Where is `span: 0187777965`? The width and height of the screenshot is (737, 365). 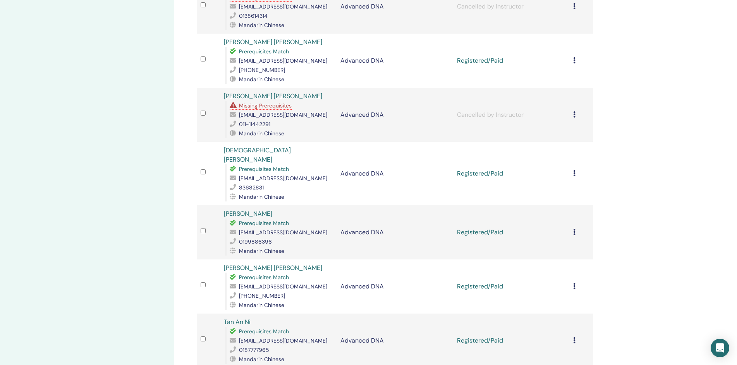
span: 0187777965 is located at coordinates (254, 350).